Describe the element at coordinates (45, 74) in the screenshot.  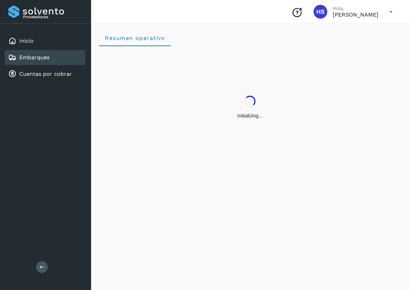
I see `a: Cuentas por cobrar` at that location.